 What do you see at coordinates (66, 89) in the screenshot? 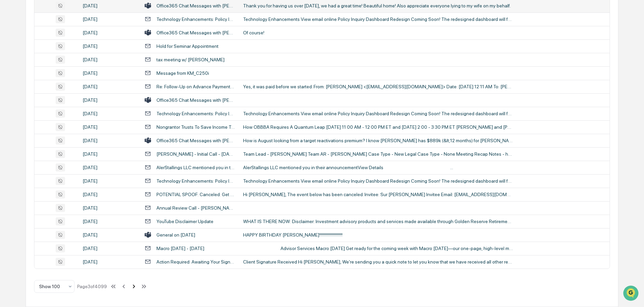
I see `a: 🗄️Attestations` at bounding box center [66, 89].